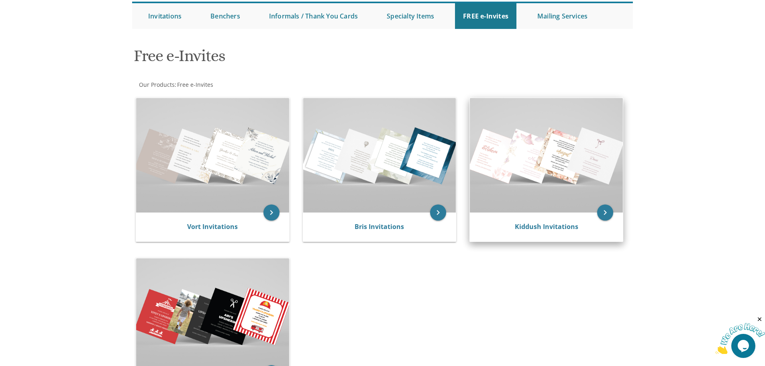 This screenshot has height=366, width=765. What do you see at coordinates (298, 59) in the screenshot?
I see `h1: Free e-Invites` at bounding box center [298, 59].